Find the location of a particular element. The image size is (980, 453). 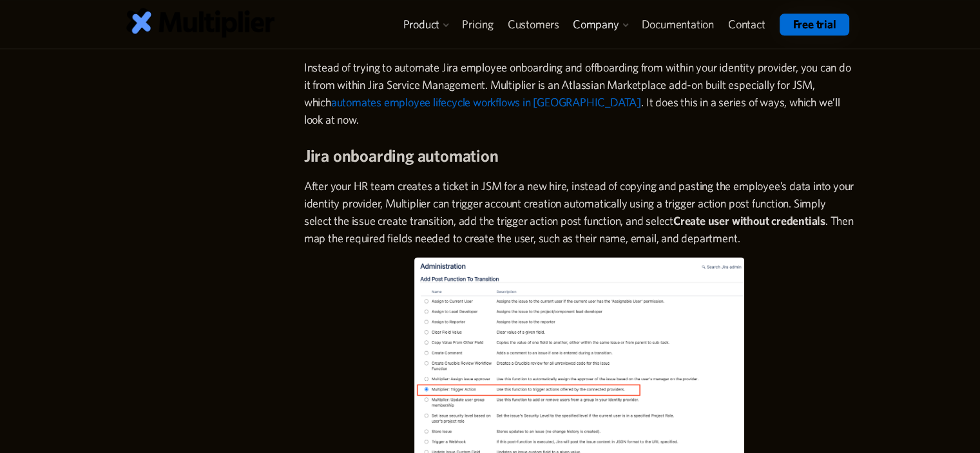

a: Free trial is located at coordinates (813, 24).